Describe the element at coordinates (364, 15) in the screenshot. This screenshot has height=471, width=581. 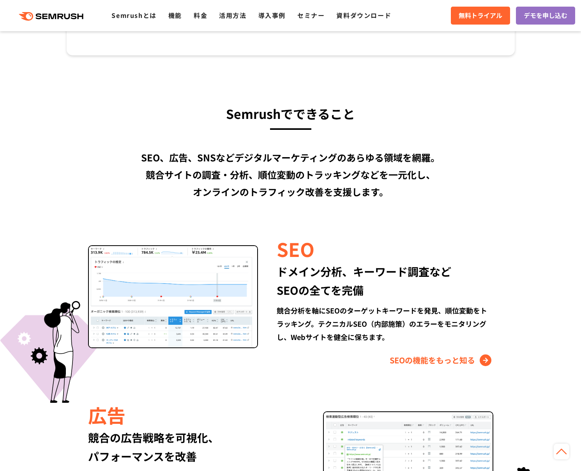
I see `a: 資料ダウンロード` at that location.